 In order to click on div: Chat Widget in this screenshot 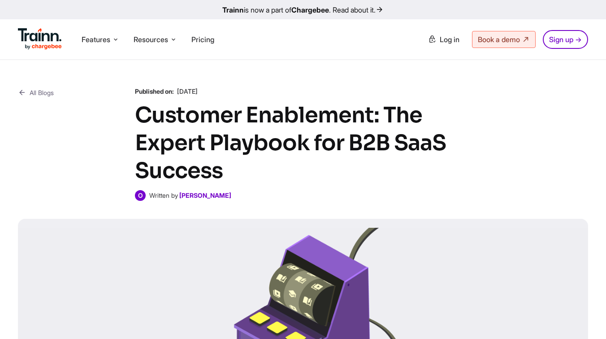, I will do `click(584, 318)`.